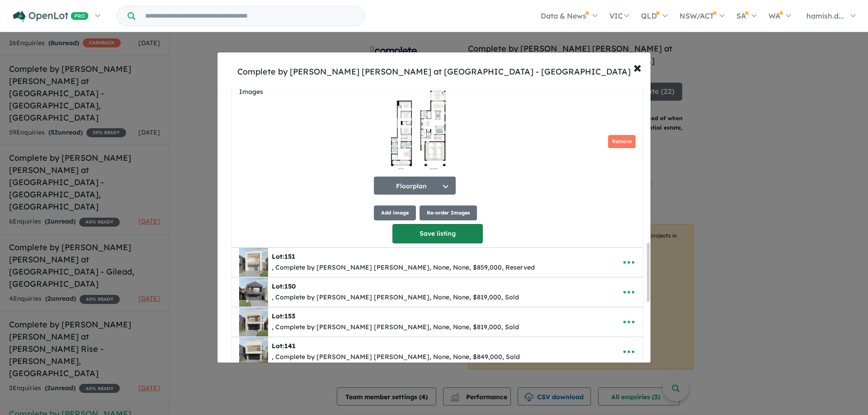 The height and width of the screenshot is (415, 868). What do you see at coordinates (448, 213) in the screenshot?
I see `button: Re-order Images` at bounding box center [448, 213].